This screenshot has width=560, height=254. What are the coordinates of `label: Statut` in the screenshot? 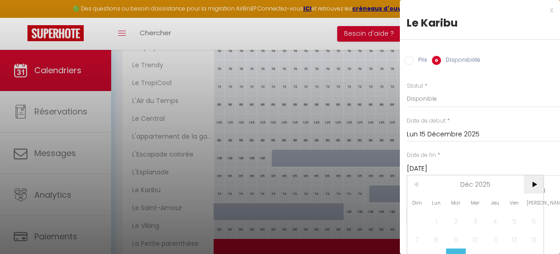 It's located at (415, 86).